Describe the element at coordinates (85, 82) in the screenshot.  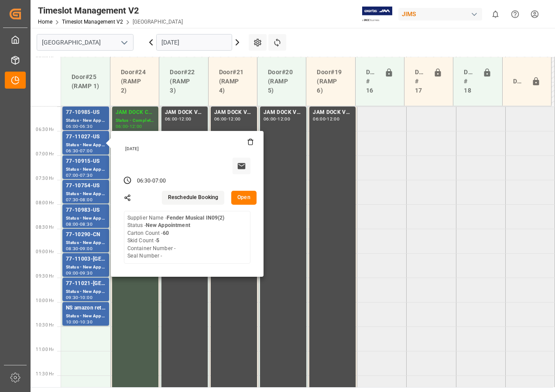
I see `div: Door#25 (RAMP 1)` at that location.